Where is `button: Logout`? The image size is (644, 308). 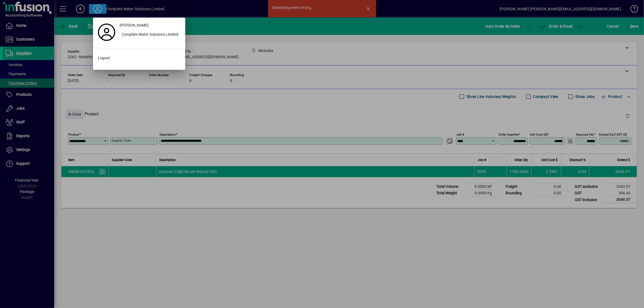
button: Logout is located at coordinates (139, 58).